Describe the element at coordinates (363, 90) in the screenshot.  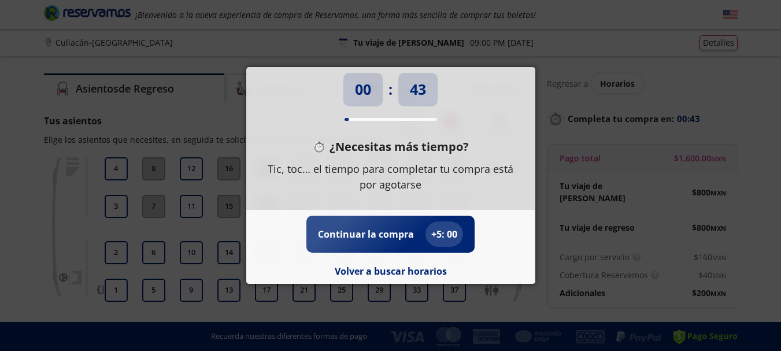
I see `p: 00` at that location.